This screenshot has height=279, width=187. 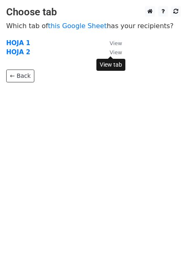 I want to click on h3: Choose tab, so click(x=94, y=12).